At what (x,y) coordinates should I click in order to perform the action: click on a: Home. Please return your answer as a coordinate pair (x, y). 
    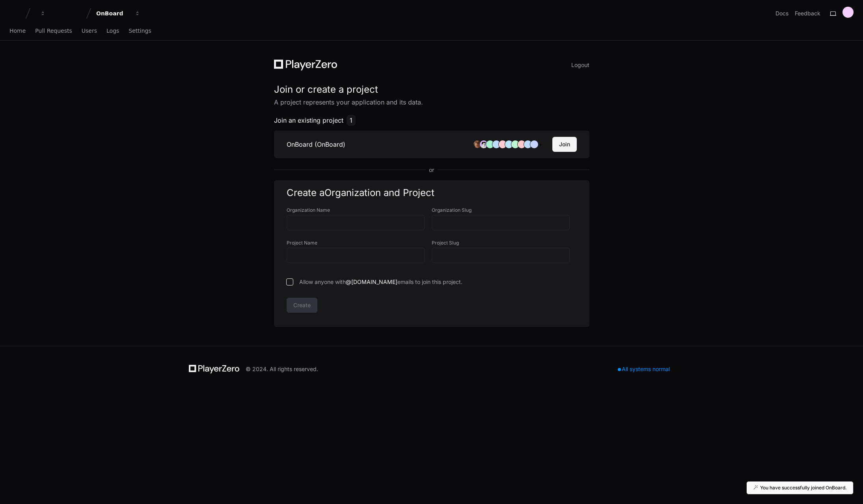
    Looking at the image, I should click on (17, 31).